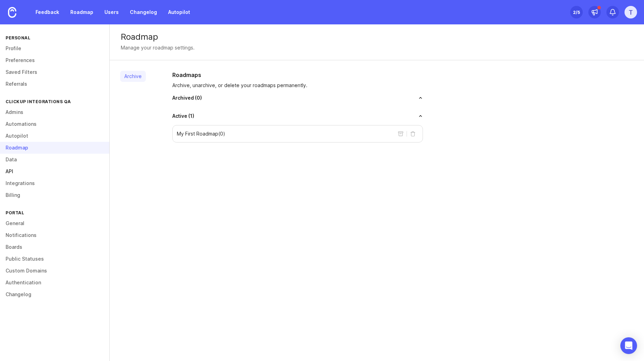 The image size is (644, 361). What do you see at coordinates (630, 12) in the screenshot?
I see `div: T` at bounding box center [630, 12].